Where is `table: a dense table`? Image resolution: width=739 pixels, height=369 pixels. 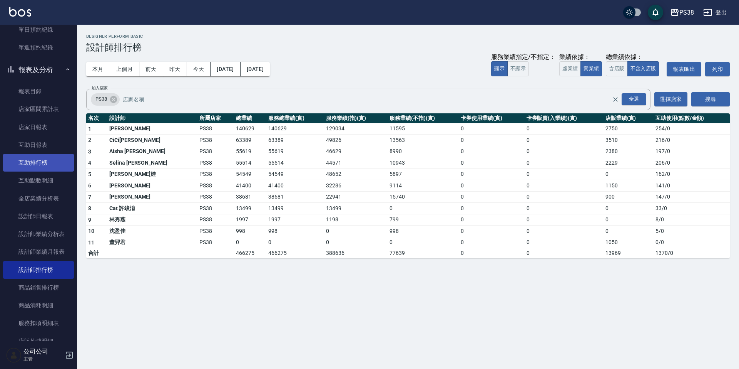
table: a dense table is located at coordinates (408, 186).